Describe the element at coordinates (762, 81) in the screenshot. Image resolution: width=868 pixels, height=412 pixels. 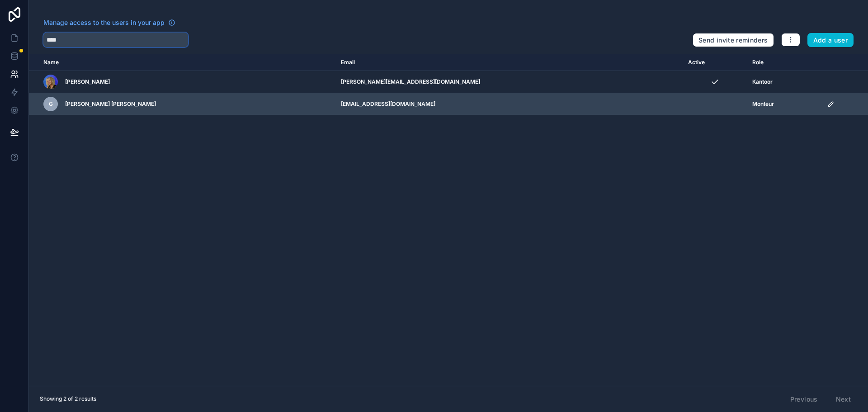
I see `span: Kantoor` at that location.